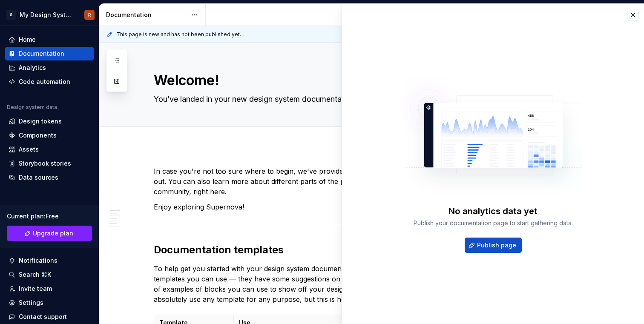 This screenshot has height=324, width=644. I want to click on button: Contact support, so click(49, 316).